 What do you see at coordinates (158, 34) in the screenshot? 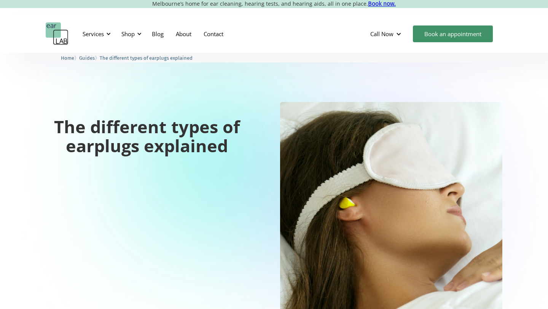
I see `a: Blog` at bounding box center [158, 34].